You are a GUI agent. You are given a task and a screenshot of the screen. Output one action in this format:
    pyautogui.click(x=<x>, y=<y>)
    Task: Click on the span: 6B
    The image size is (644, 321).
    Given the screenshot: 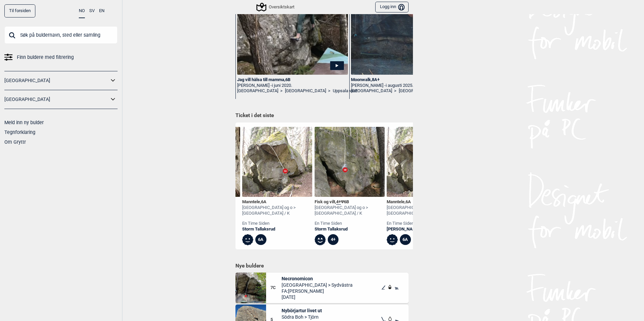 What is the action you would take?
    pyautogui.click(x=346, y=202)
    